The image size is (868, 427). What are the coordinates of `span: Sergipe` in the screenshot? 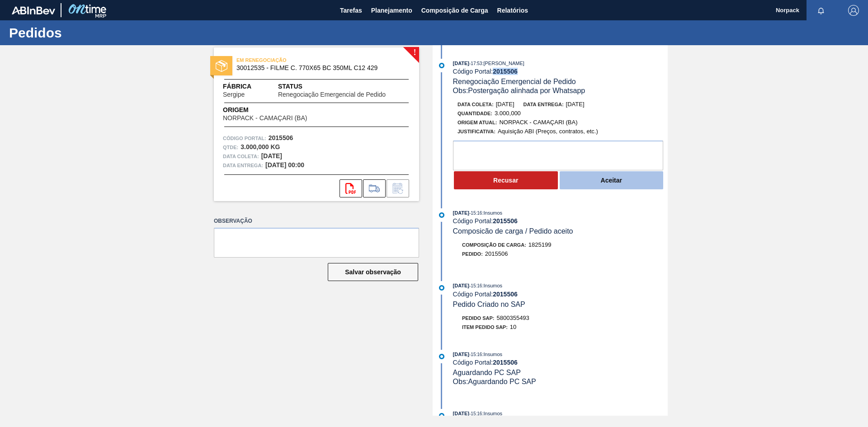 It's located at (234, 95).